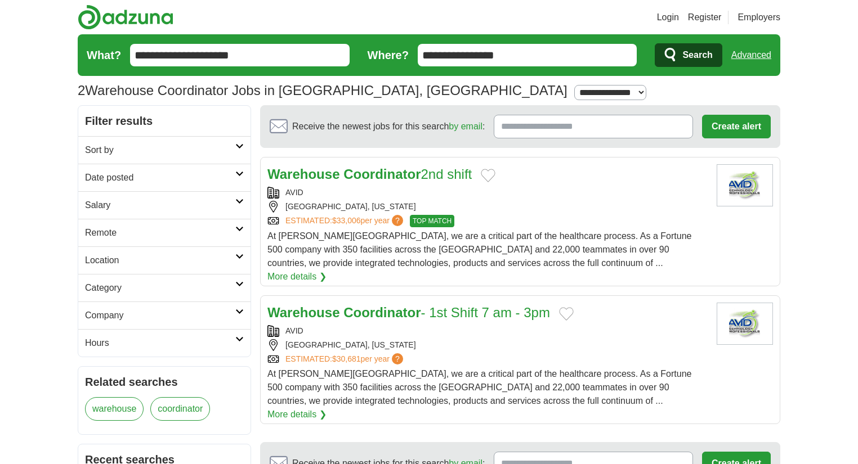 This screenshot has width=858, height=464. What do you see at coordinates (104, 55) in the screenshot?
I see `label: What?` at bounding box center [104, 55].